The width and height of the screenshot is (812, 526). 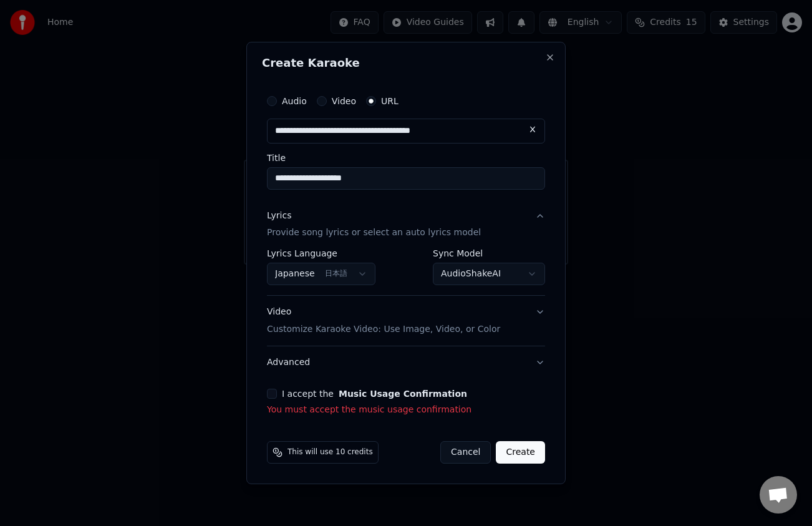 I want to click on button: Create, so click(x=520, y=453).